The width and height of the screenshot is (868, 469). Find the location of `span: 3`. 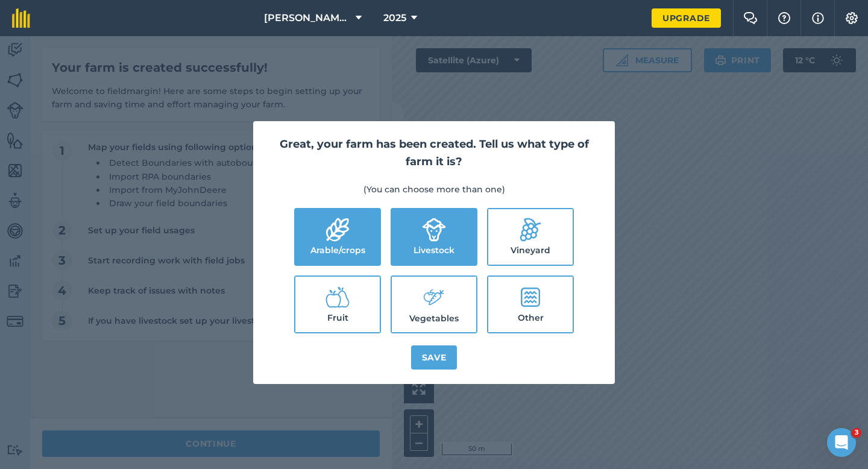

span: 3 is located at coordinates (857, 433).